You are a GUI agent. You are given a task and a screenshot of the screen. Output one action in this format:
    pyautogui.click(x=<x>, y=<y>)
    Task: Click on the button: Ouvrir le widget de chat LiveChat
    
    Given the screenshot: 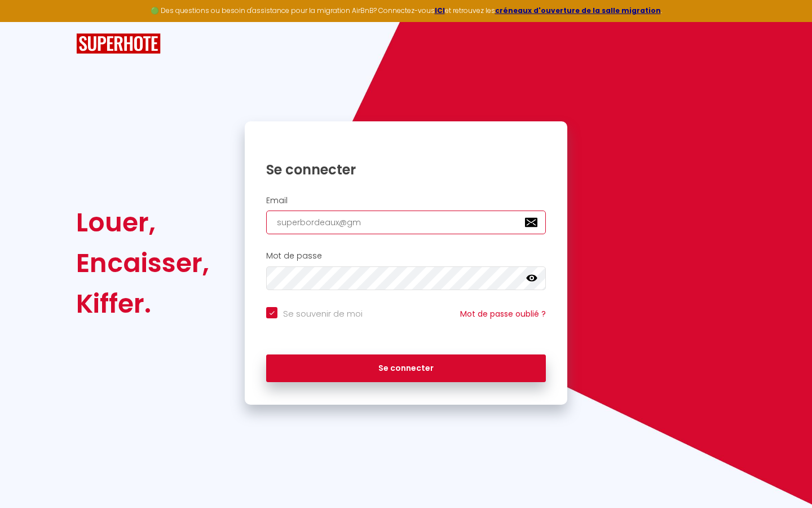 What is the action you would take?
    pyautogui.click(x=26, y=21)
    